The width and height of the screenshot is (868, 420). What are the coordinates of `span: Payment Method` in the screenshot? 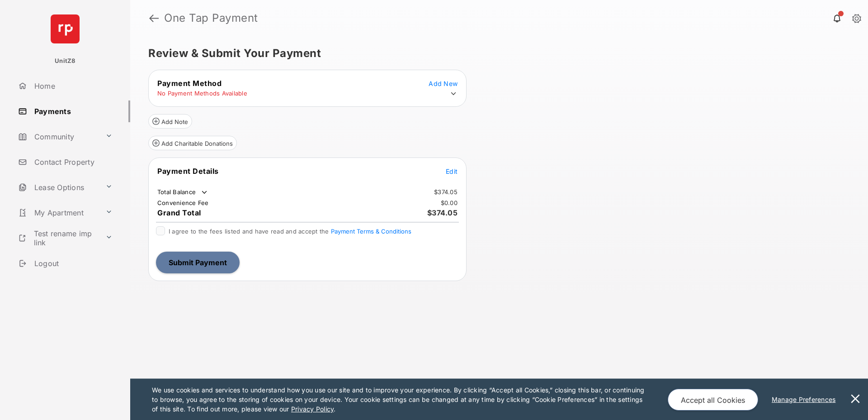 It's located at (189, 84).